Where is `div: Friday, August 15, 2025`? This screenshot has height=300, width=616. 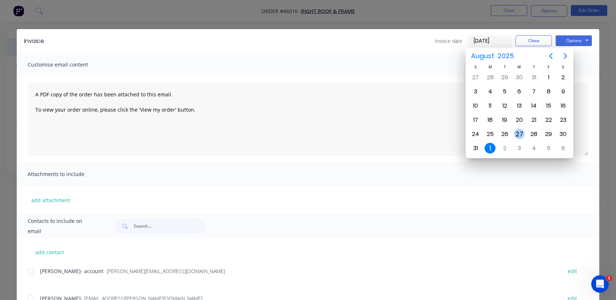 div: Friday, August 15, 2025 is located at coordinates (549, 106).